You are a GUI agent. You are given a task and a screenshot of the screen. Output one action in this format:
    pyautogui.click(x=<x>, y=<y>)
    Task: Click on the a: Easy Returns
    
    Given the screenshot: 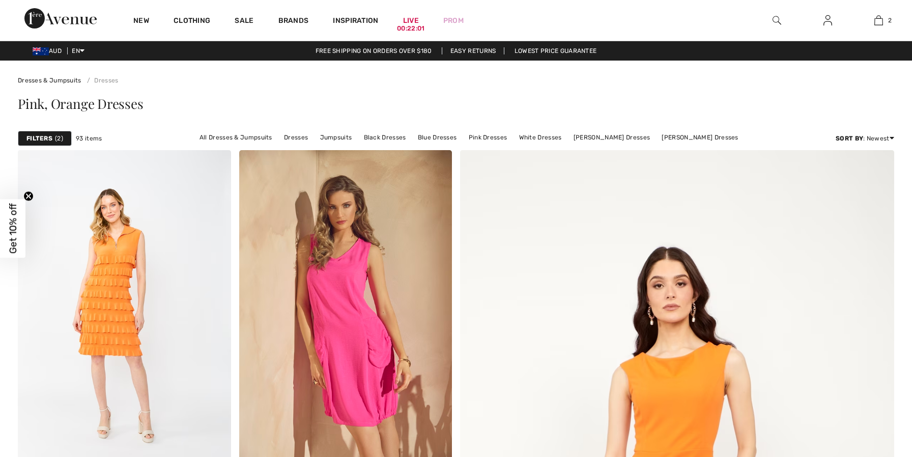 What is the action you would take?
    pyautogui.click(x=473, y=51)
    